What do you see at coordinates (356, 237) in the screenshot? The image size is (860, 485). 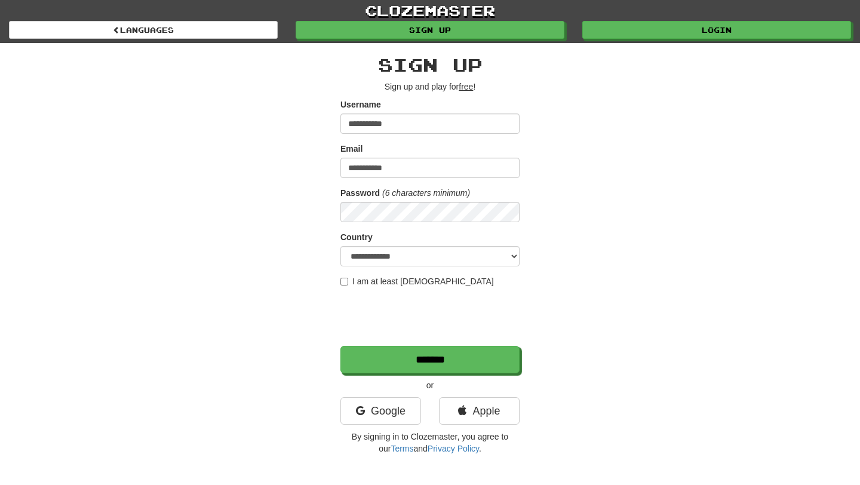 I see `label: Country` at bounding box center [356, 237].